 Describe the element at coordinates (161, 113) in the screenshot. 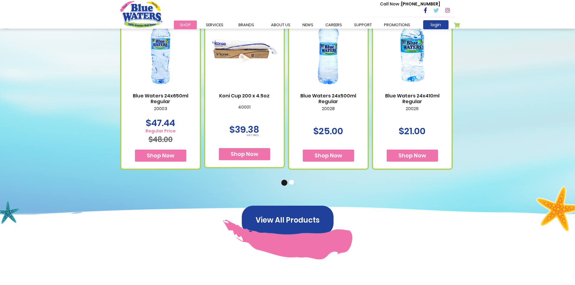

I see `p: 20003` at that location.